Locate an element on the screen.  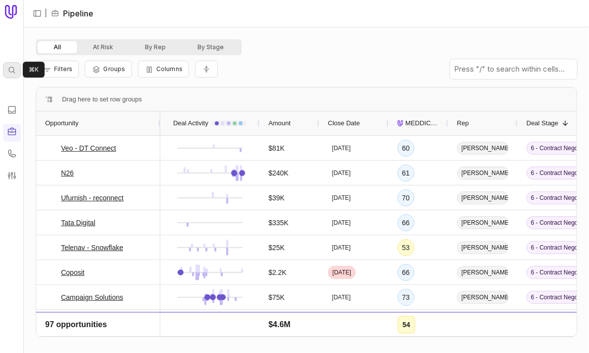
a: Skiddle is located at coordinates (72, 322).